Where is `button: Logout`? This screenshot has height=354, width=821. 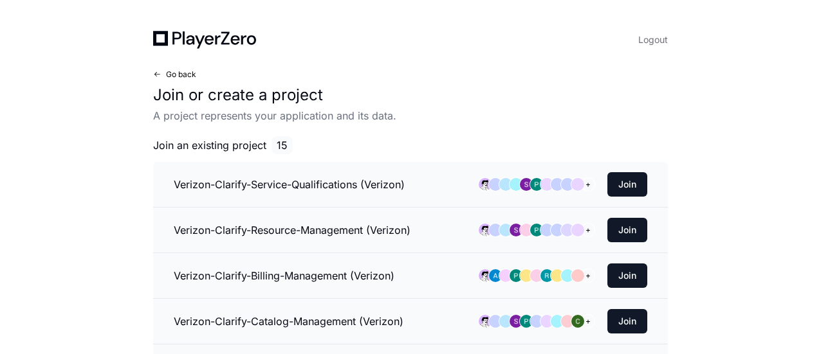
button: Logout is located at coordinates (653, 40).